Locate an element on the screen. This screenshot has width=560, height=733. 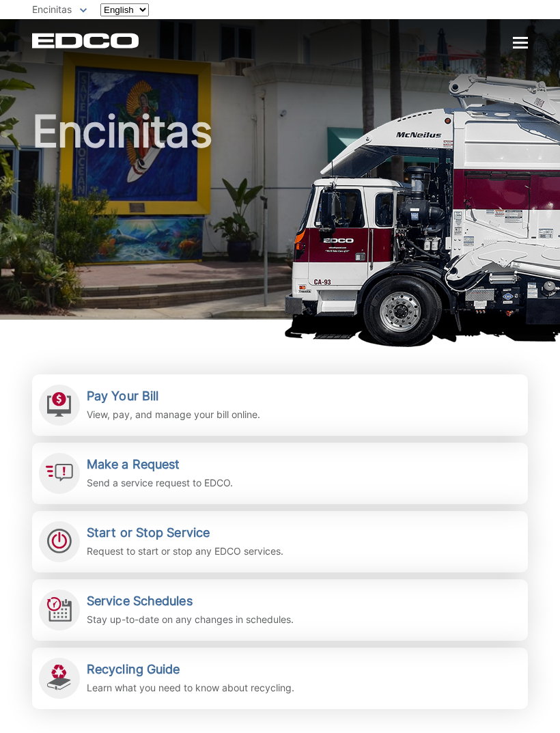
h2: Start or Stop Service is located at coordinates (185, 533).